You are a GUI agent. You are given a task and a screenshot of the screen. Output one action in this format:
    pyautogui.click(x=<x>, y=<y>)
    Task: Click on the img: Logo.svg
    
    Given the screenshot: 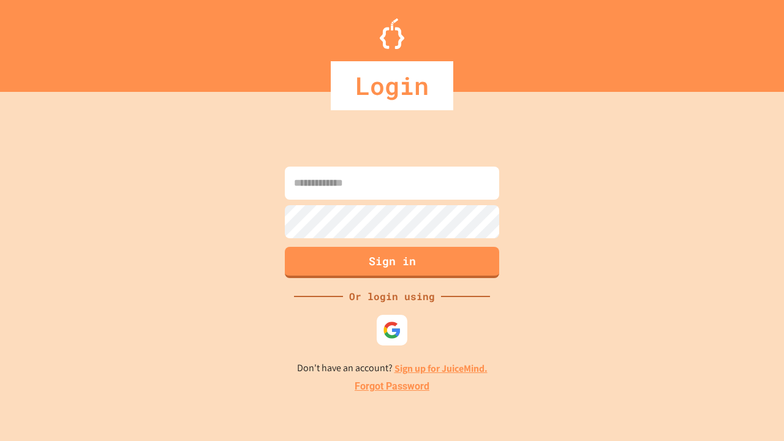 What is the action you would take?
    pyautogui.click(x=392, y=34)
    